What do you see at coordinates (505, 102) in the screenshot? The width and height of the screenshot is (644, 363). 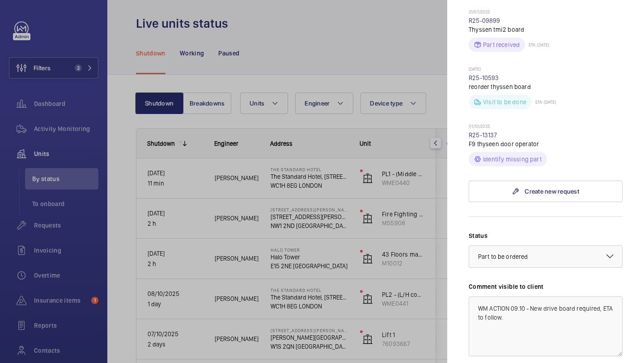 I see `p: Visit to be done` at bounding box center [505, 102].